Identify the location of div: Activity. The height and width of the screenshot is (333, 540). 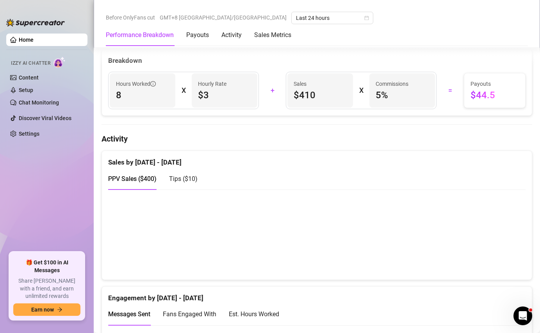
(231, 35).